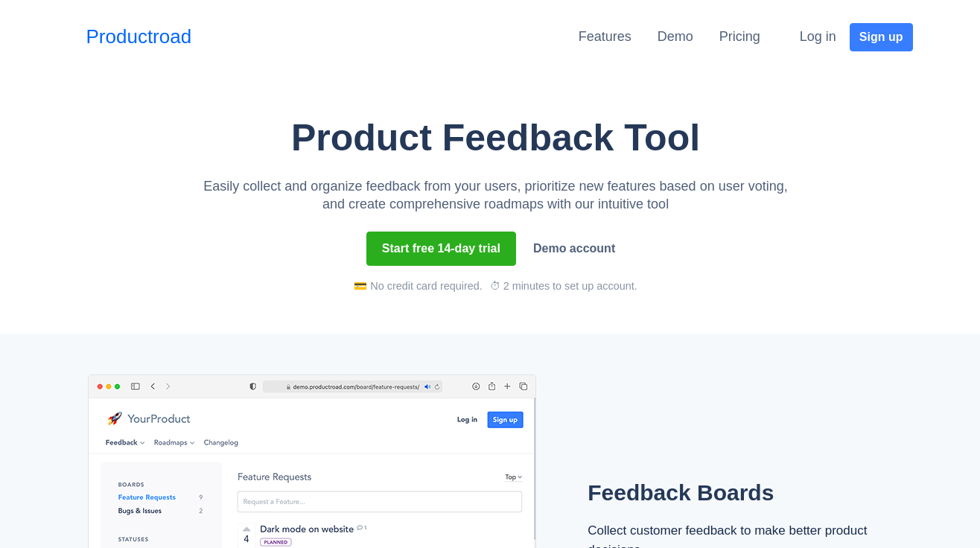 The image size is (980, 548). Describe the element at coordinates (418, 286) in the screenshot. I see `span: 💳 No credit card required.` at that location.